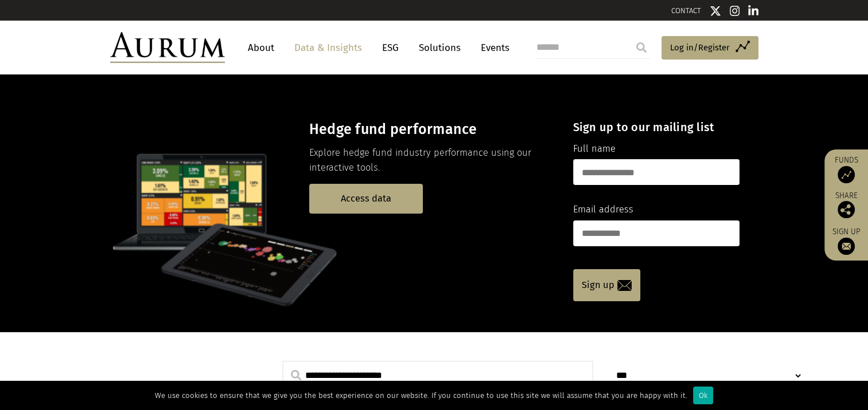 The width and height of the screenshot is (868, 410). I want to click on a: Funds, so click(846, 169).